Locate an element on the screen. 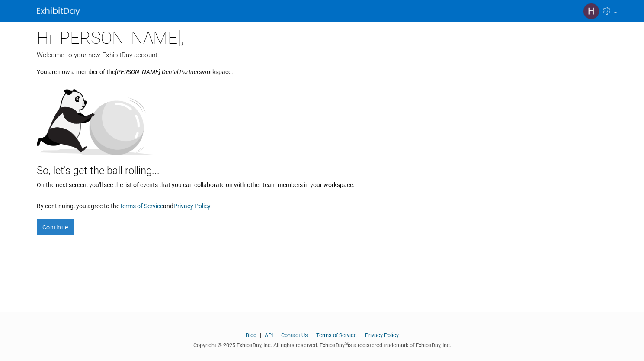  img: ExhibitDay is located at coordinates (58, 11).